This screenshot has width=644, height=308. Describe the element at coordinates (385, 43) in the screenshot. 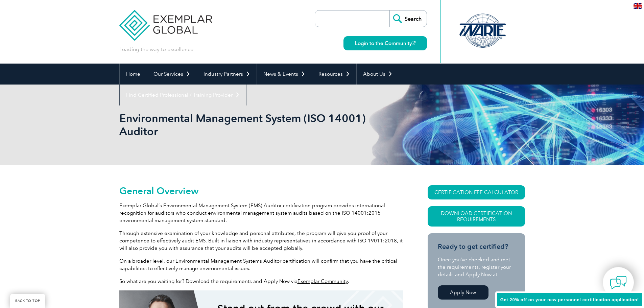

I see `a: Login to the Community` at that location.